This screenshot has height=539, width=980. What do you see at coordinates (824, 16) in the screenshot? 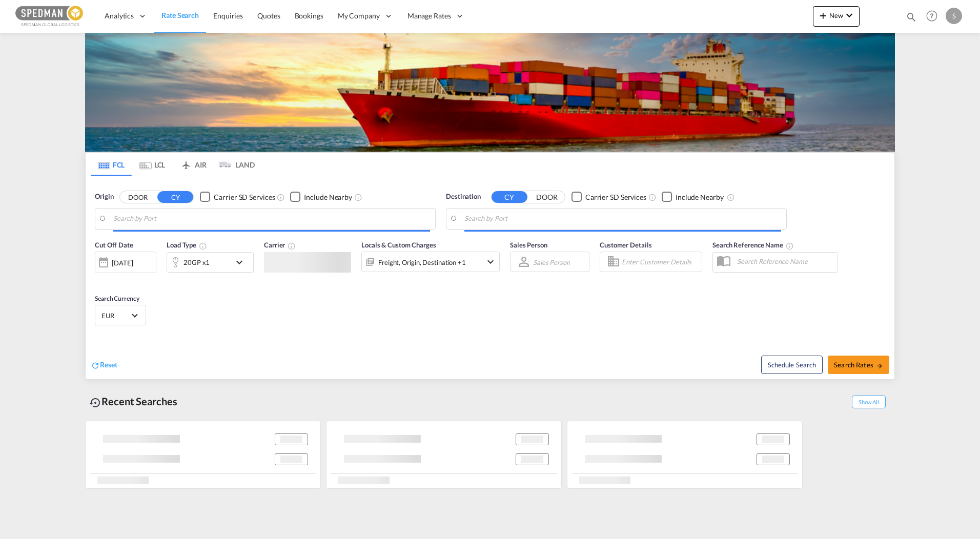
I see `md-icon: icon-plus 400-fg` at bounding box center [824, 16].